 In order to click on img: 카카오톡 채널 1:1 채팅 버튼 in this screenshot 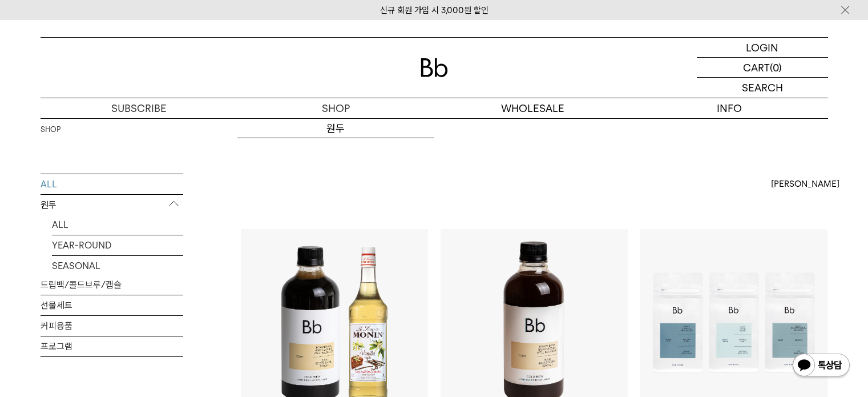, I will do `click(822, 366)`.